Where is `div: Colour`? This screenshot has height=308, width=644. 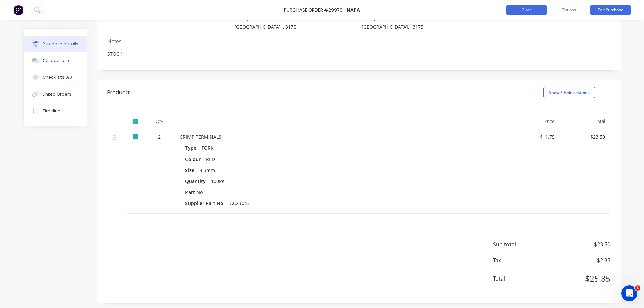 div: Colour is located at coordinates (196, 159).